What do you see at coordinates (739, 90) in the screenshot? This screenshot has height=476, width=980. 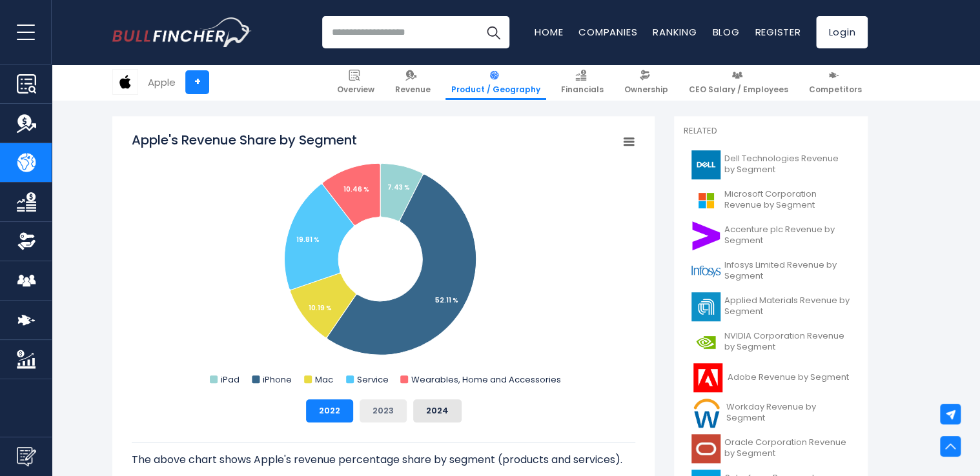 I see `span: CEO Salary / Employees` at bounding box center [739, 90].